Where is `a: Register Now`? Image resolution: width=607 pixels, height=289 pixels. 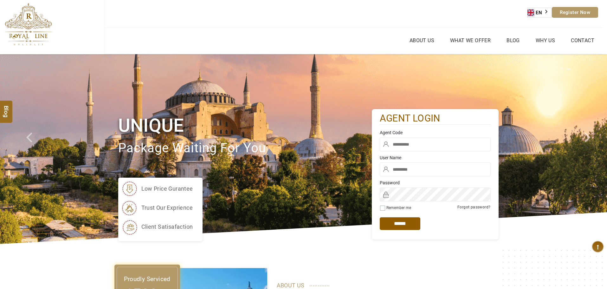 a: Register Now is located at coordinates (575, 12).